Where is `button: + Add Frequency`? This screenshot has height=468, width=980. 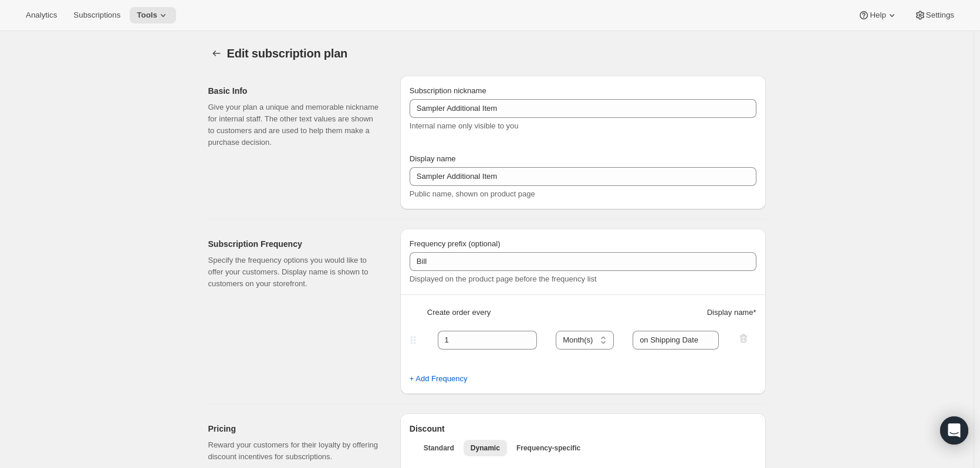
button: + Add Frequency is located at coordinates (438, 379).